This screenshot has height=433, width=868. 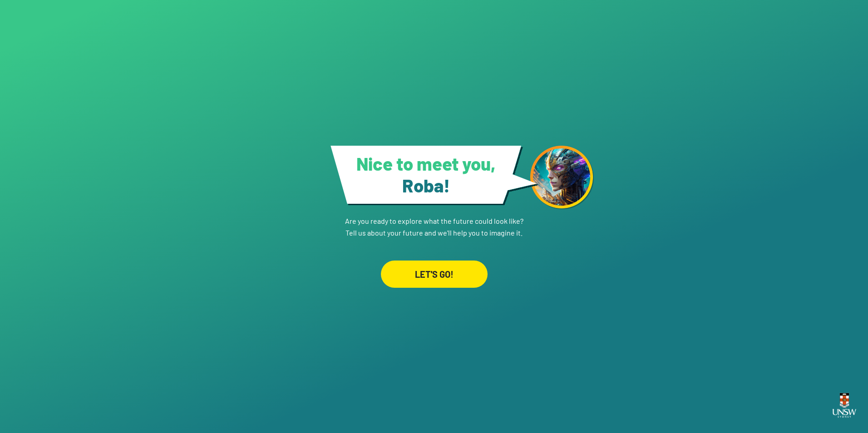 I want to click on img: UNSW, so click(x=844, y=406).